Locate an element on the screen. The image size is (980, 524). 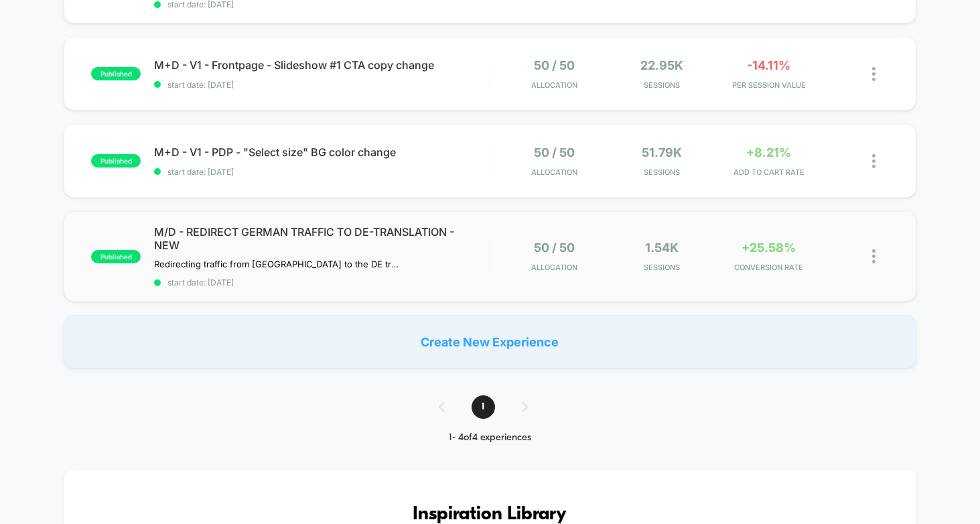
span: -14.11% is located at coordinates (769, 65).